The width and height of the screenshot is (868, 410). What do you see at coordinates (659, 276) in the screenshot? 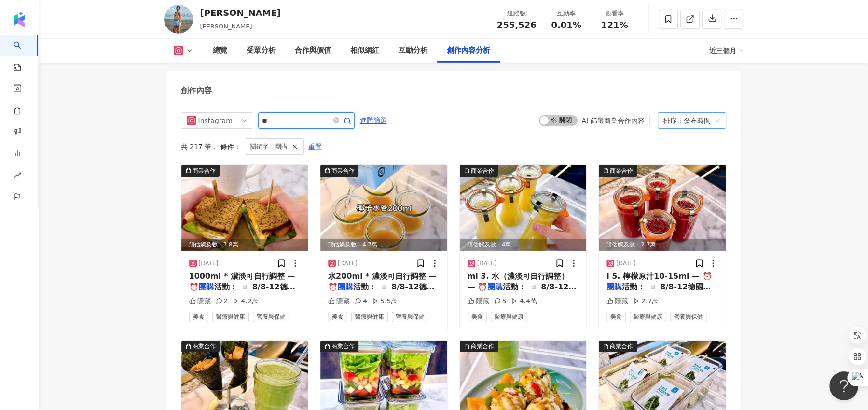
I see `span: l 5. 檸檬原汁10-15ml — ⏰` at bounding box center [659, 276].